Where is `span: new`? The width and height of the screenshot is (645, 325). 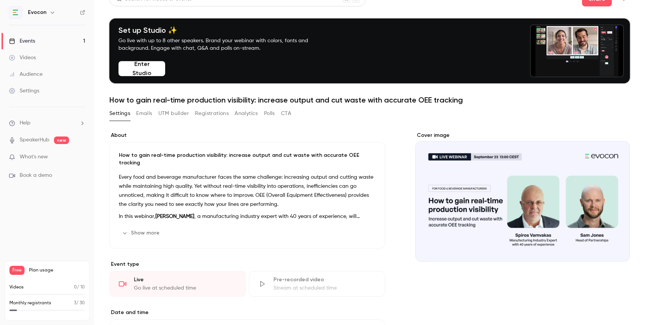 span: new is located at coordinates (61, 140).